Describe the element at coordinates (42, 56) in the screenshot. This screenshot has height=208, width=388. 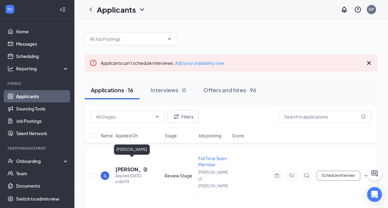
I see `a: Scheduling` at that location.